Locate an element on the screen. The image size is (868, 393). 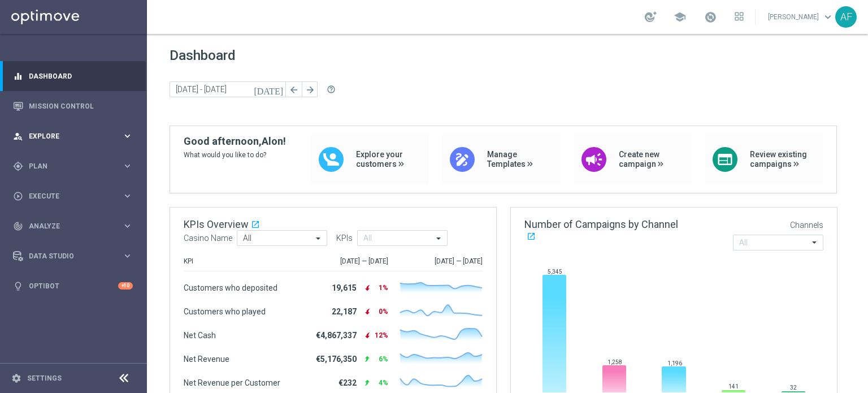
div: person_search Explore keyboard_arrow_right is located at coordinates (73, 136).